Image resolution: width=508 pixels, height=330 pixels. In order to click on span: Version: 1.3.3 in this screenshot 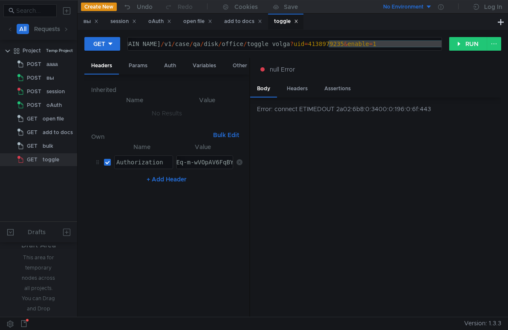, I will do `click(482, 323)`.